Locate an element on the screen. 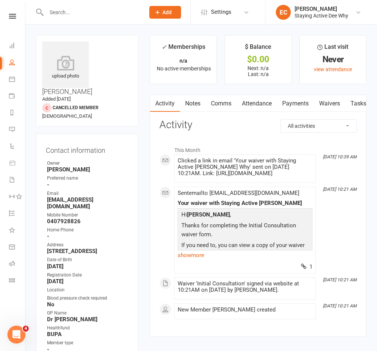  strong: 0407928826 is located at coordinates (88, 222).